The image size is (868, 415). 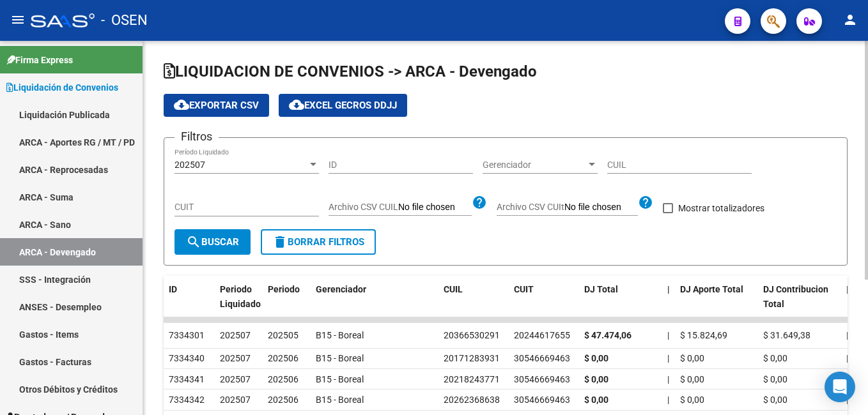 What do you see at coordinates (187, 335) in the screenshot?
I see `span: 7334301` at bounding box center [187, 335].